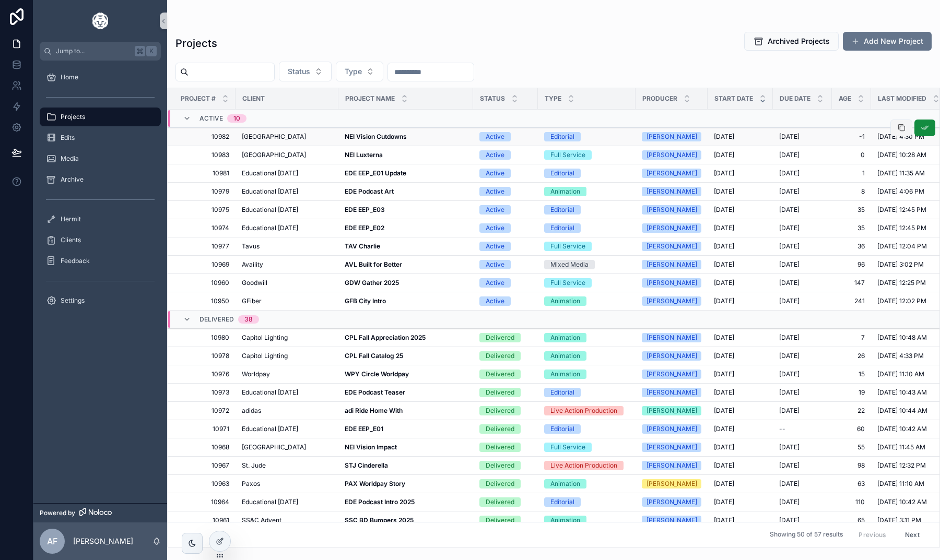 This screenshot has height=560, width=940. Describe the element at coordinates (586, 192) in the screenshot. I see `a: Animation` at that location.